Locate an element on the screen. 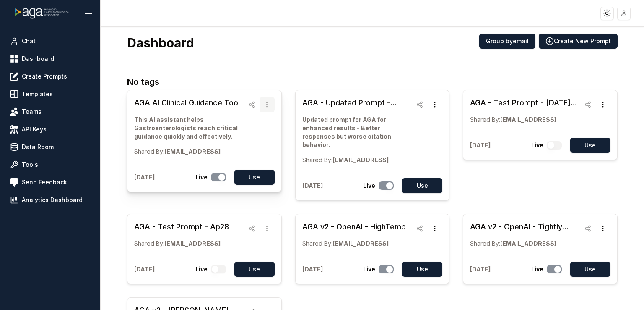  span: Teams is located at coordinates (32, 112).